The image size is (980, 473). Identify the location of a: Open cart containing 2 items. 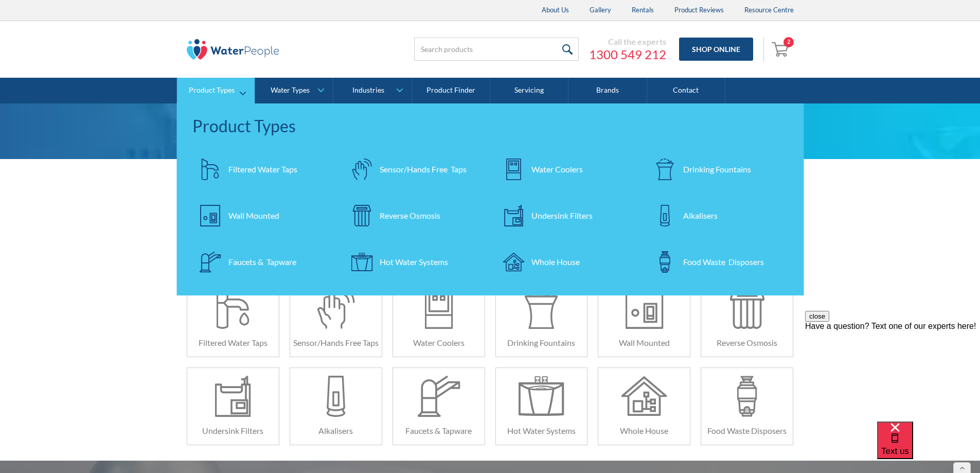
(782, 50).